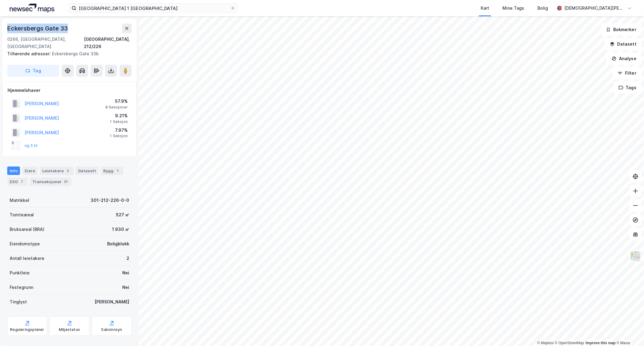 The image size is (644, 346). Describe the element at coordinates (513, 8) in the screenshot. I see `div: Mine Tags` at that location.